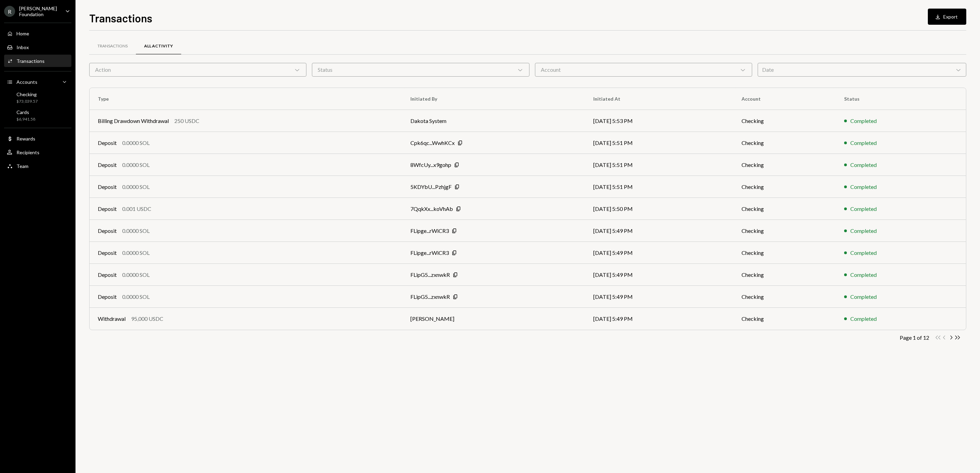 This screenshot has height=473, width=980. Describe the element at coordinates (27, 101) in the screenshot. I see `div: $73,039.57` at that location.